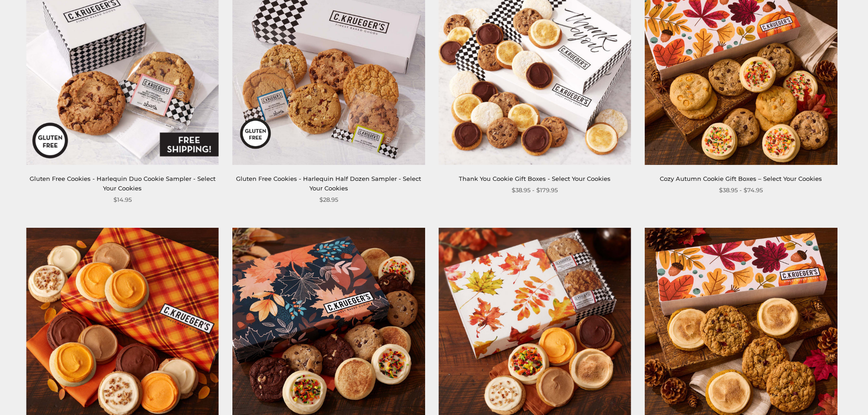  What do you see at coordinates (329, 183) in the screenshot?
I see `a: Gluten Free Cookies - Harlequin Half Dozen Sampler - Select Your Cookies` at bounding box center [329, 183].